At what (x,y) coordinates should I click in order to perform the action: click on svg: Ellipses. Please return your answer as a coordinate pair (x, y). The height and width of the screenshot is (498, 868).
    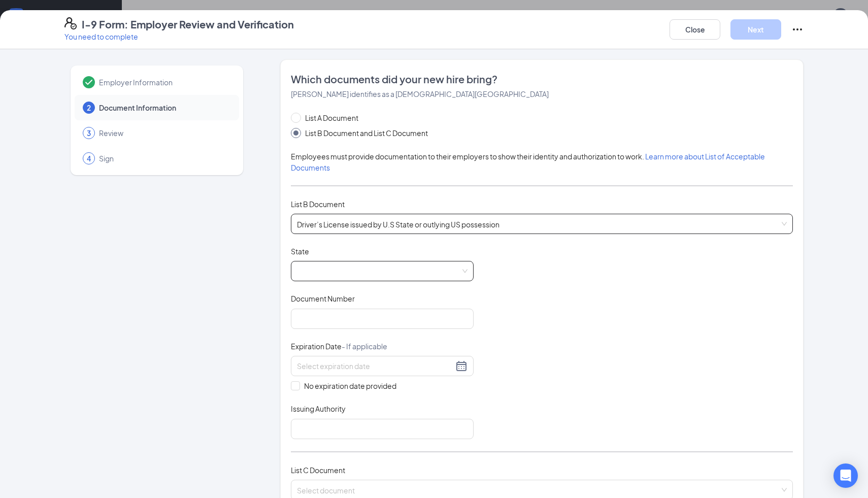
    Looking at the image, I should click on (798, 30).